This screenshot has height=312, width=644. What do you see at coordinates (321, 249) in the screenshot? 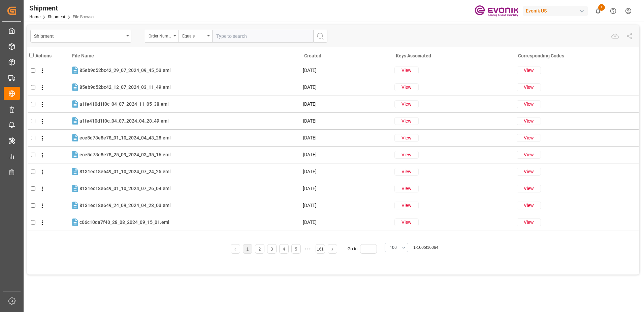
I see `li: 161` at bounding box center [321, 249].